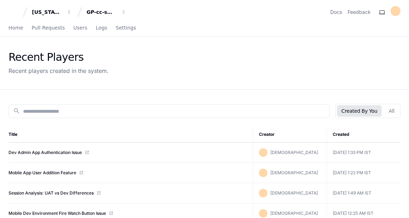 This screenshot has width=409, height=218. Describe the element at coordinates (59, 71) in the screenshot. I see `div: Recent players created in the system.` at that location.